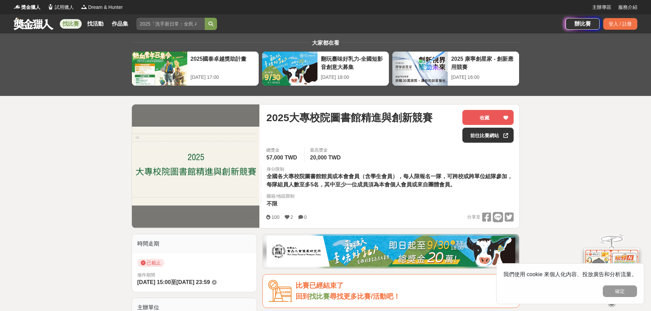  I want to click on span: 57,000 TWD, so click(282, 157).